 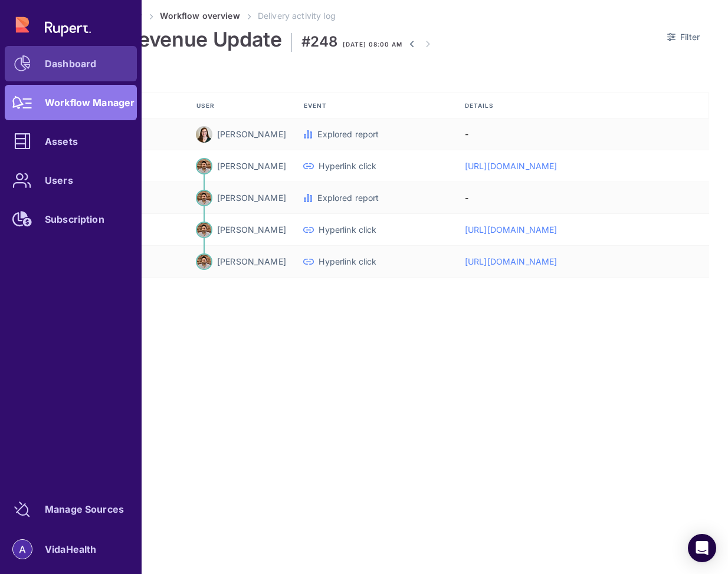 I want to click on span: Details, so click(x=480, y=105).